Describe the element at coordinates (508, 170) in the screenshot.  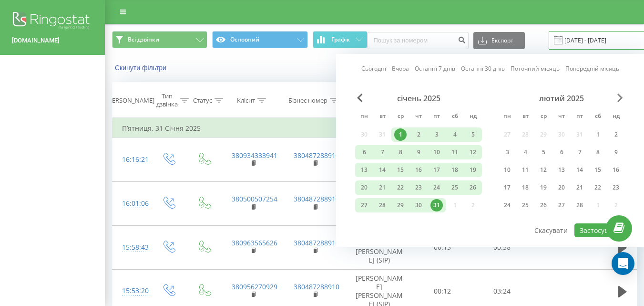
I see `div: пн 10 лют 2025 р.` at that location.